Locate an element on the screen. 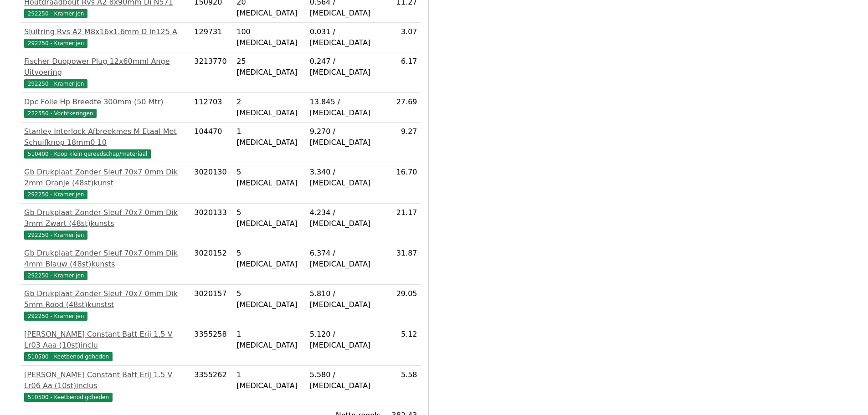 The width and height of the screenshot is (868, 415). td: 3355262 is located at coordinates (212, 385).